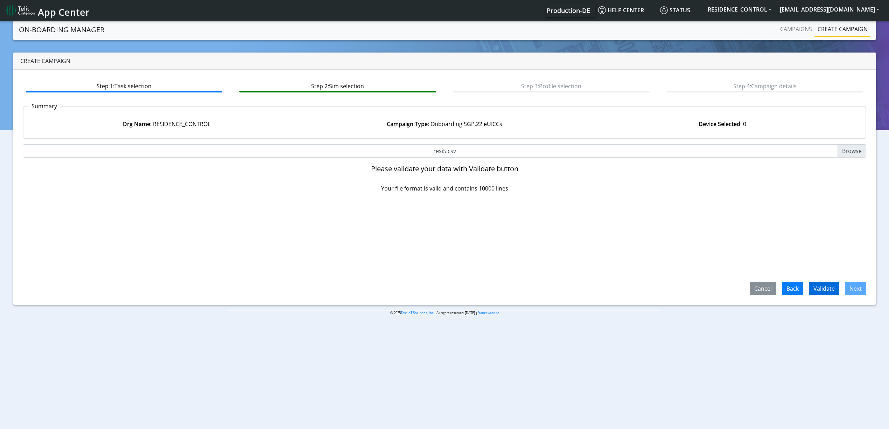  I want to click on img: status.svg, so click(664, 10).